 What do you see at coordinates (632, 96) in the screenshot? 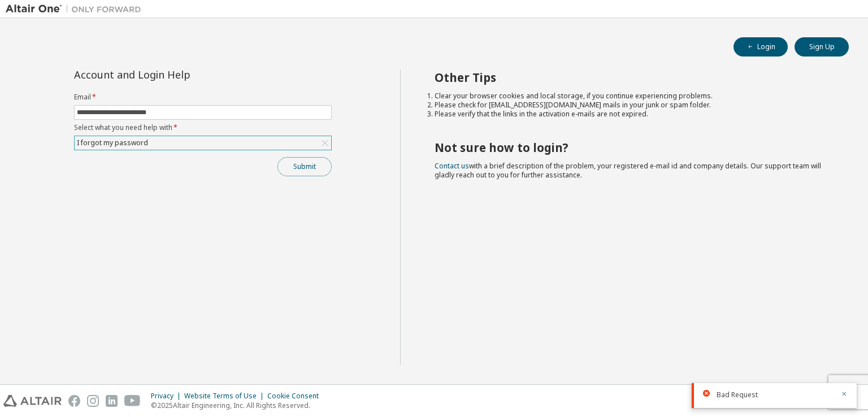
I see `li: Clear your browser cookies and local storage, if you continue experiencing problems.` at bounding box center [632, 96].